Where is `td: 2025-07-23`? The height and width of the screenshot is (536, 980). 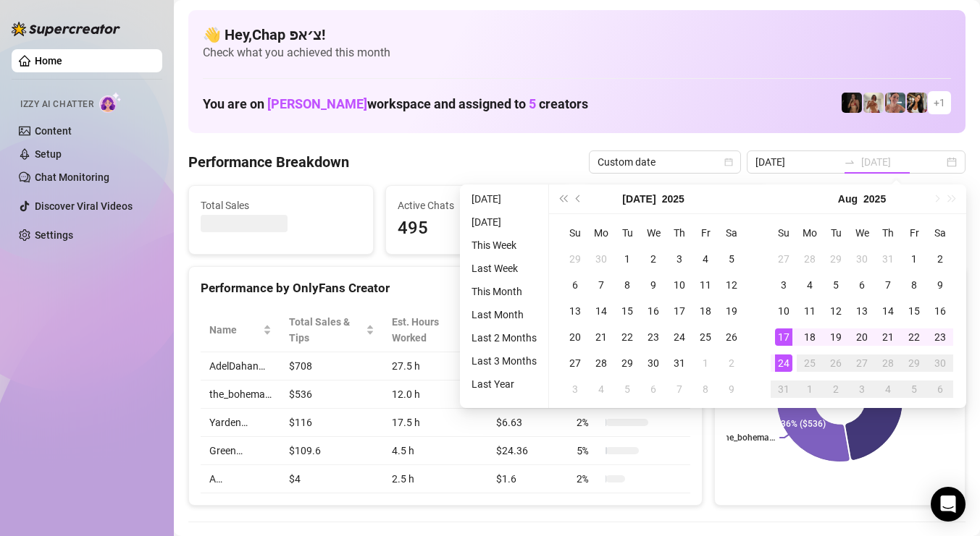 td: 2025-07-23 is located at coordinates (653, 337).